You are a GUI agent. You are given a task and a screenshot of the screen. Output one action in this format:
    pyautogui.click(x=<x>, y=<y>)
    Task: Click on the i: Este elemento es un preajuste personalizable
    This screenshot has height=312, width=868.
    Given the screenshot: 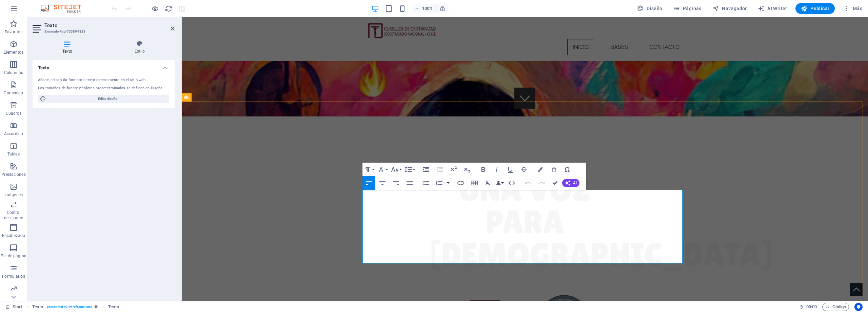 What is the action you would take?
    pyautogui.click(x=96, y=306)
    